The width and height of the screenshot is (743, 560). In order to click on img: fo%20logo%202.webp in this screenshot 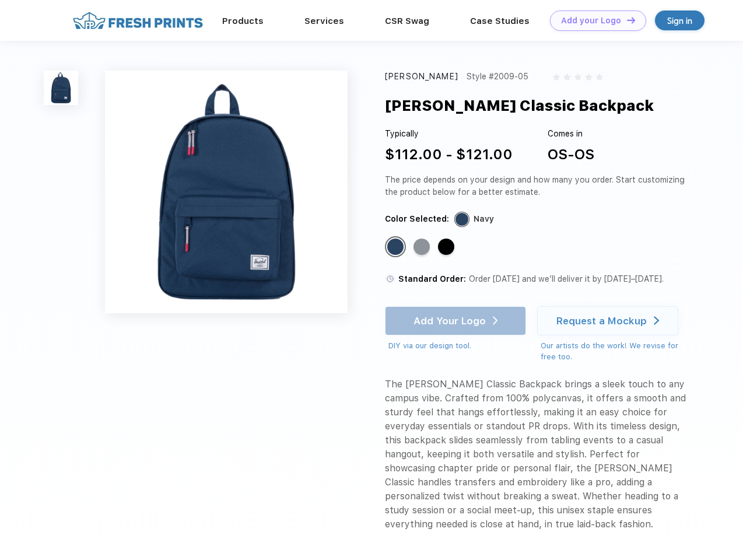, I will do `click(138, 20)`.